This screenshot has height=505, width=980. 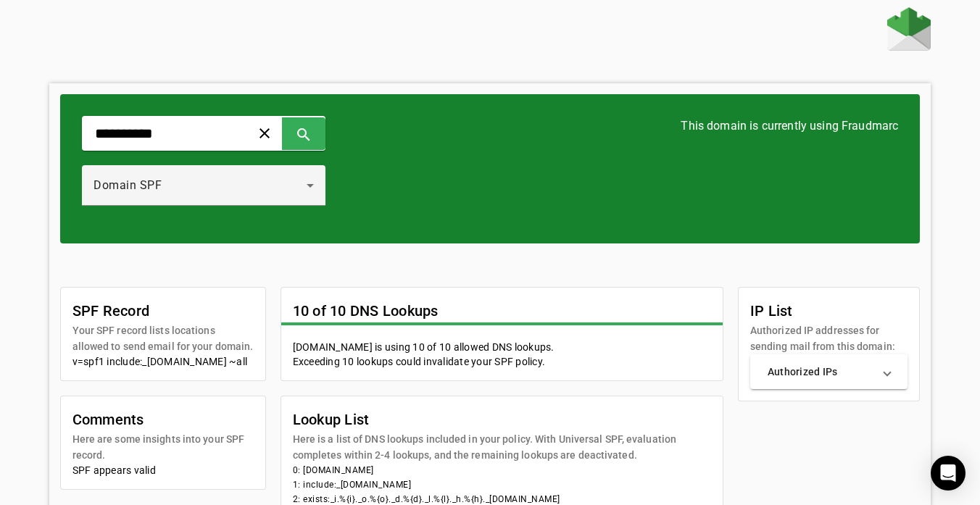 I want to click on mat-panel-title: Authorized IPs, so click(x=820, y=372).